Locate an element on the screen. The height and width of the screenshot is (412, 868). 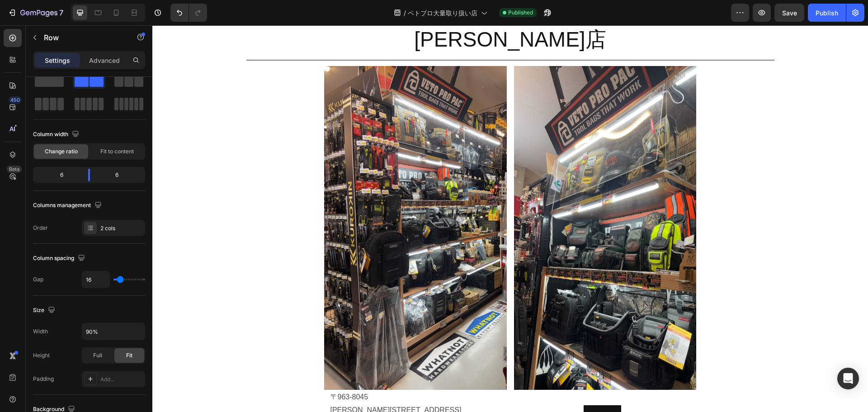
div: Add... is located at coordinates (122, 380).